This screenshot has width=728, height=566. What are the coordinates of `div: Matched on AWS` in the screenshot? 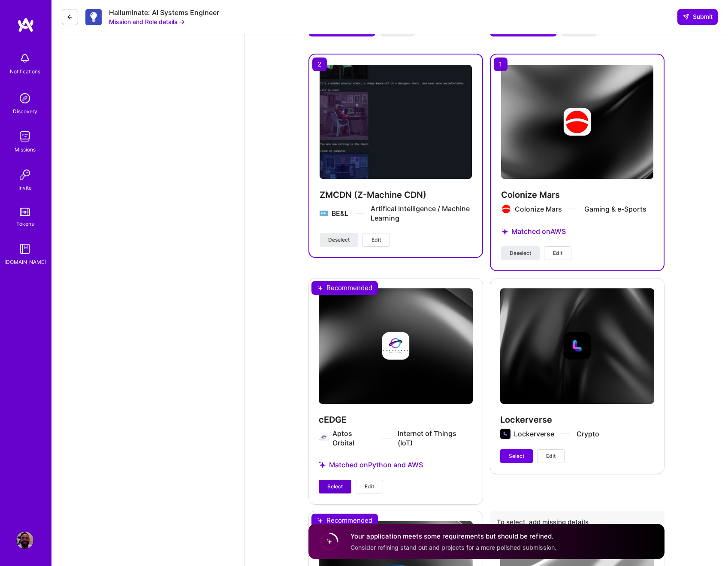 It's located at (577, 231).